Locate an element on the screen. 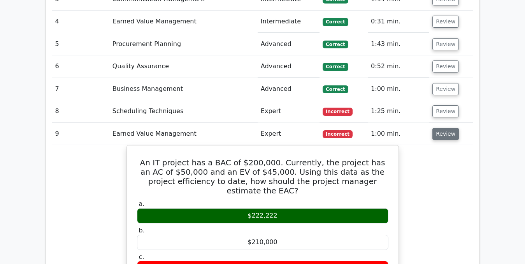  td: Quality Assurance is located at coordinates (183, 66).